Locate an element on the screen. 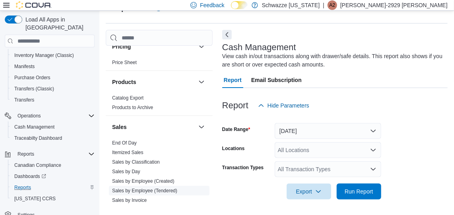 The image size is (454, 215). a: Itemized Sales is located at coordinates (128, 152).